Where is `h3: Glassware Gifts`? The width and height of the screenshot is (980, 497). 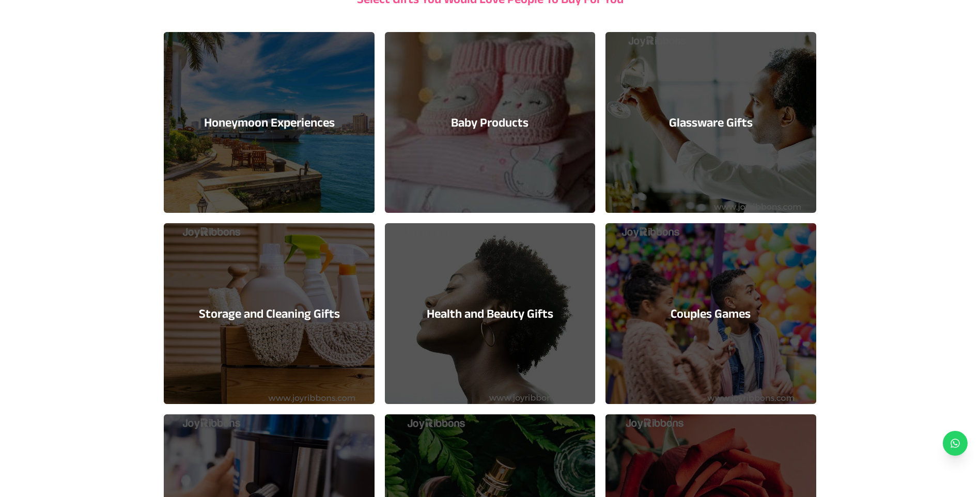 h3: Glassware Gifts is located at coordinates (711, 123).